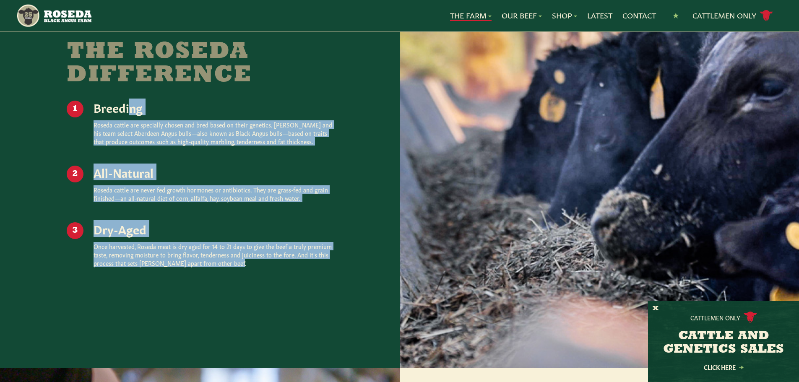 The width and height of the screenshot is (799, 382). Describe the element at coordinates (750, 317) in the screenshot. I see `img: cattle-icon.svg` at that location.